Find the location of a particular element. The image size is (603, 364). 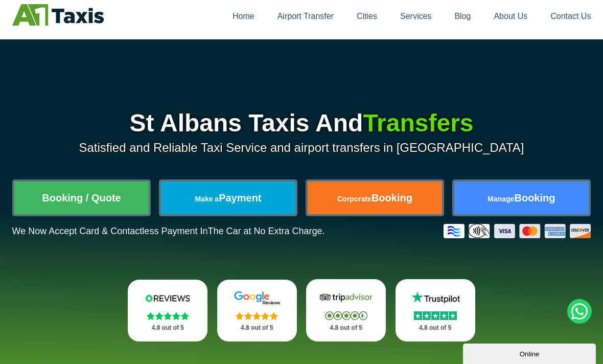

span: Transfers is located at coordinates (418, 122).